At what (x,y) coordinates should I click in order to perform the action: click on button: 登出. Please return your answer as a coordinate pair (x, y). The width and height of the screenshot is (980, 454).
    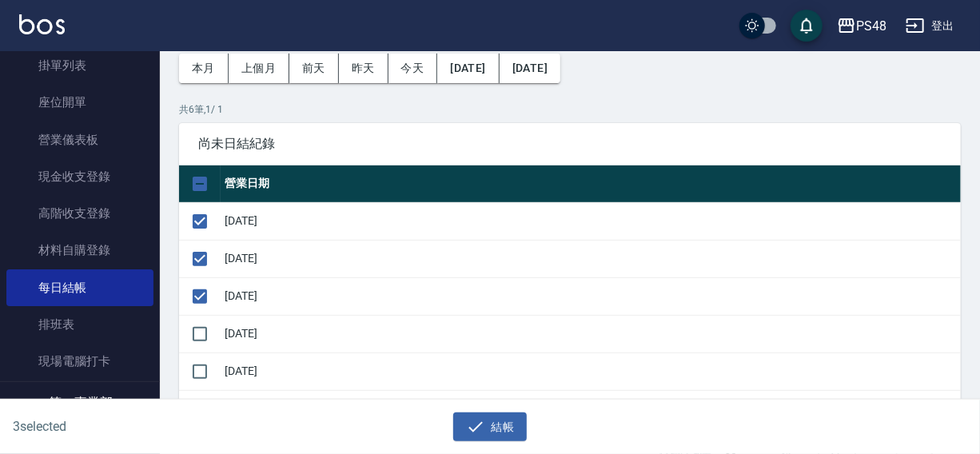
    Looking at the image, I should click on (930, 26).